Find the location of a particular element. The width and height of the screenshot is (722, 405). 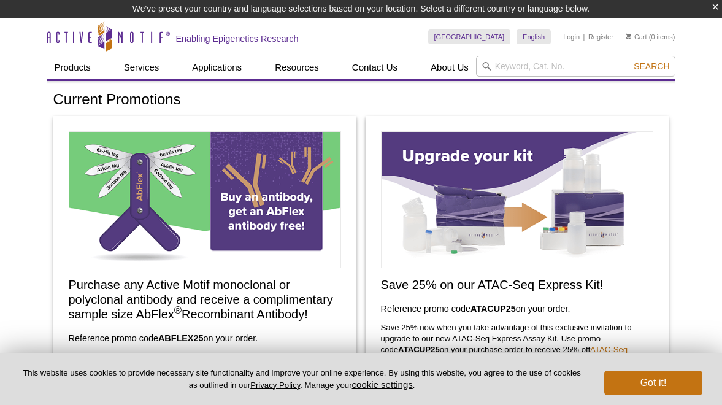

strong: ABFLEX25 is located at coordinates (181, 338).